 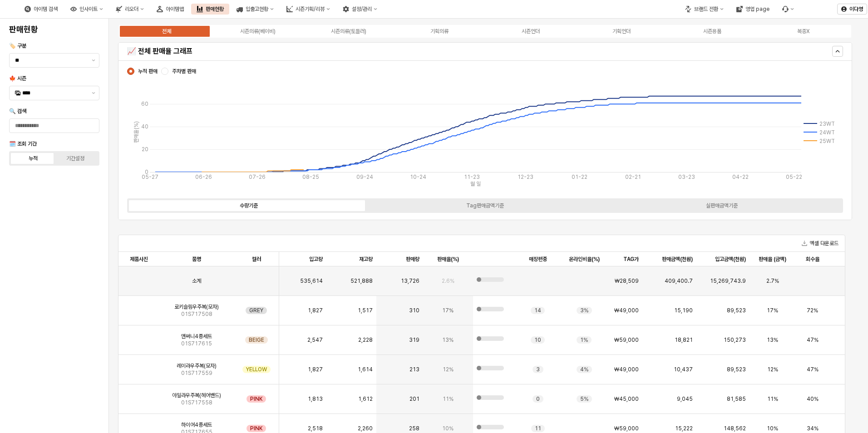 What do you see at coordinates (130, 9) in the screenshot?
I see `div: 리오더` at bounding box center [130, 9].